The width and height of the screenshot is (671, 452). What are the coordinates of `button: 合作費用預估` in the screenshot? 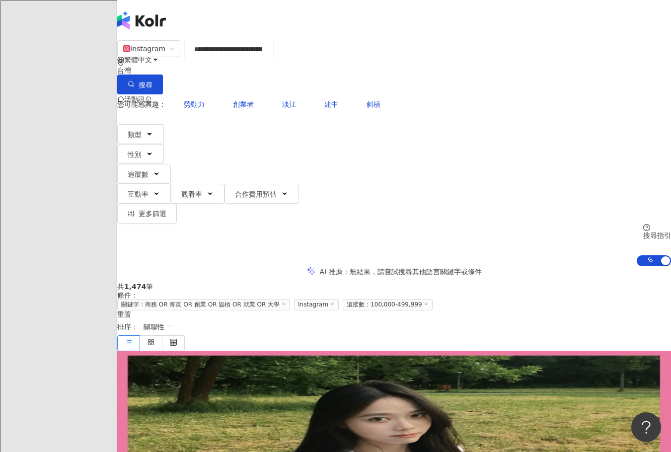 It's located at (262, 194).